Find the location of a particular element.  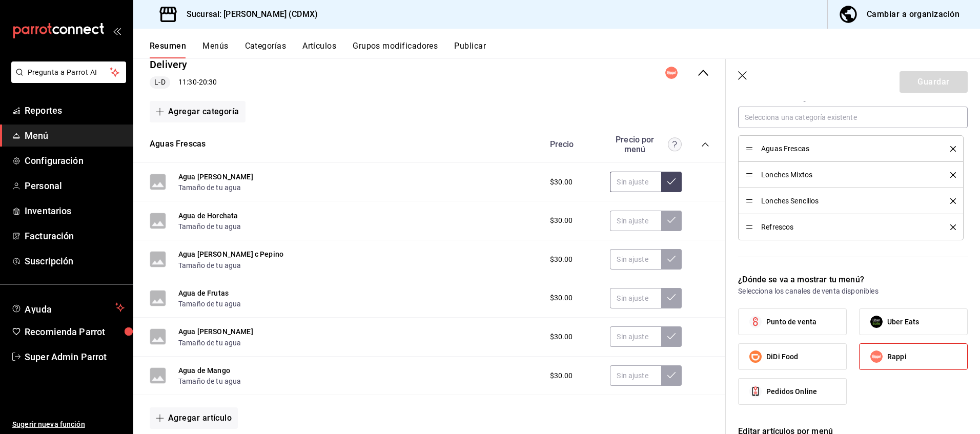

span: Sugerir nueva función is located at coordinates (68, 424).